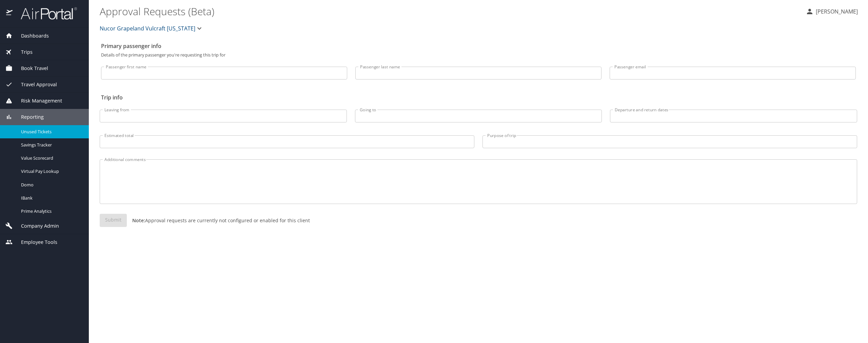 The image size is (868, 343). I want to click on span: Trips, so click(22, 52).